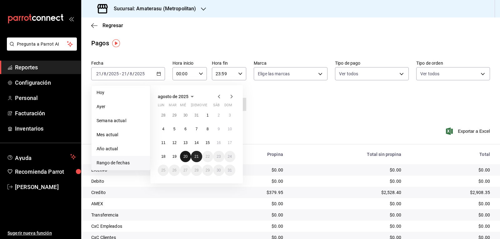 This screenshot has width=500, height=239. I want to click on button: 22 de agosto de 2025, so click(208, 157).